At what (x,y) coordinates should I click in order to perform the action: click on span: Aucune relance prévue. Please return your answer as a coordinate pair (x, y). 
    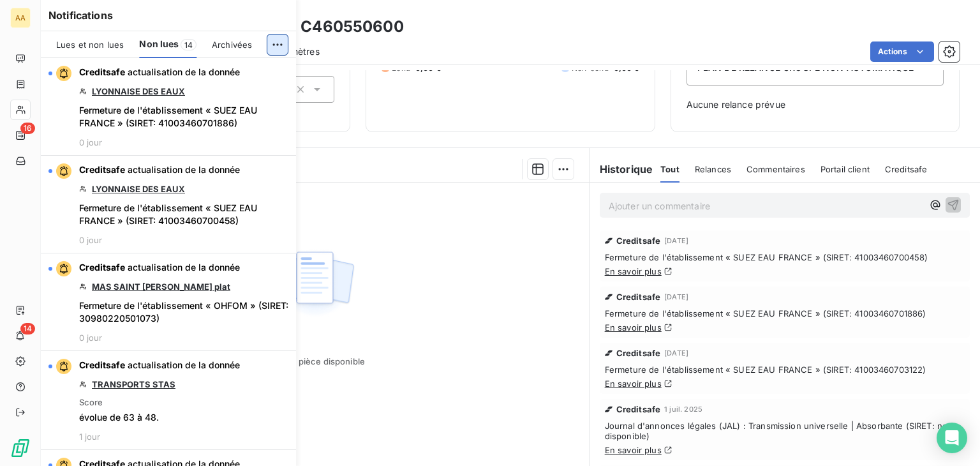
    Looking at the image, I should click on (815, 105).